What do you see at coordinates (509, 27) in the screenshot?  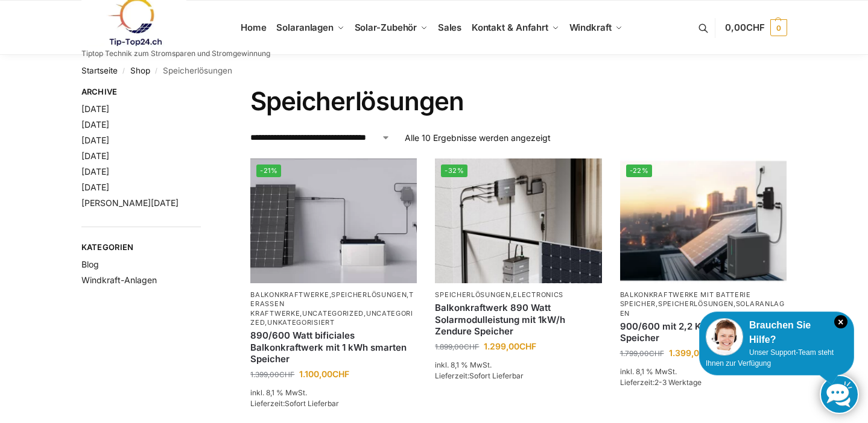 I see `span: Kontakt & Anfahrt` at bounding box center [509, 27].